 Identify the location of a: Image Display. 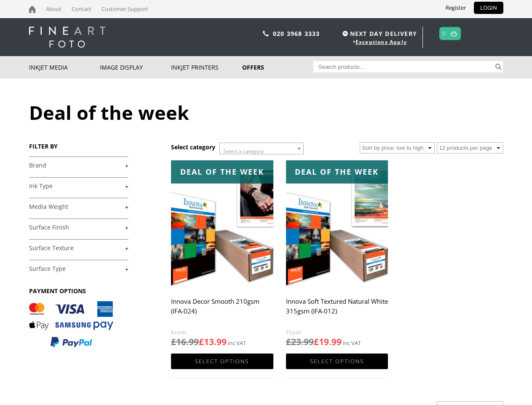
(135, 67).